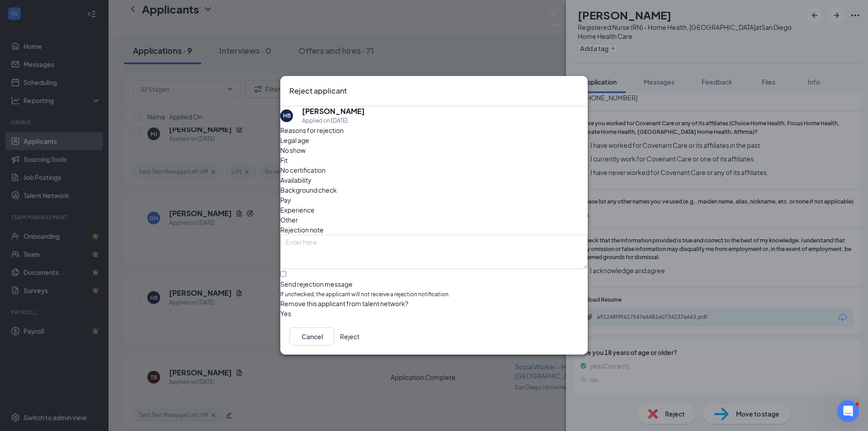 This screenshot has width=868, height=431. What do you see at coordinates (303, 170) in the screenshot?
I see `span: No certification` at bounding box center [303, 170].